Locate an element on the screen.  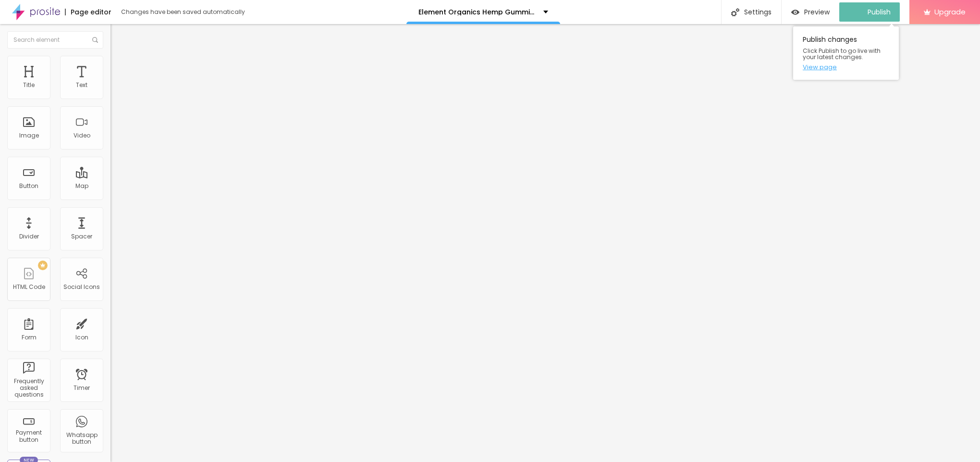
a: View page is located at coordinates (846, 67).